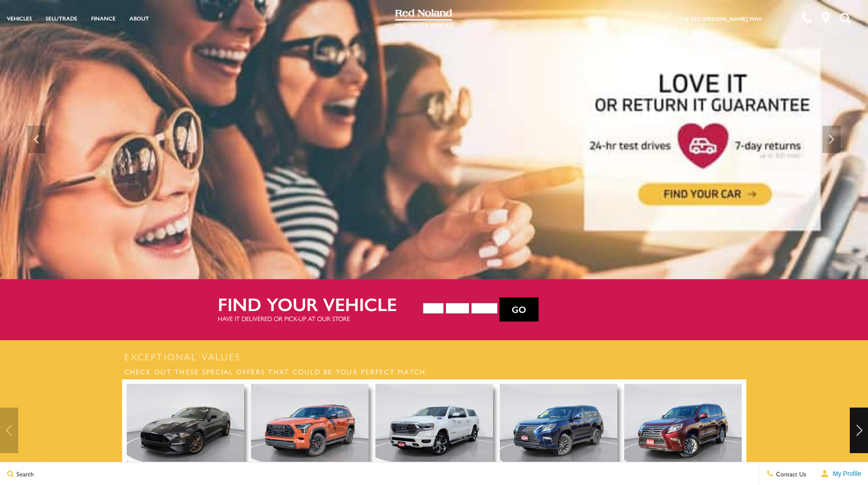 The height and width of the screenshot is (485, 868). I want to click on a: Red Noland Pre-Owned, so click(424, 17).